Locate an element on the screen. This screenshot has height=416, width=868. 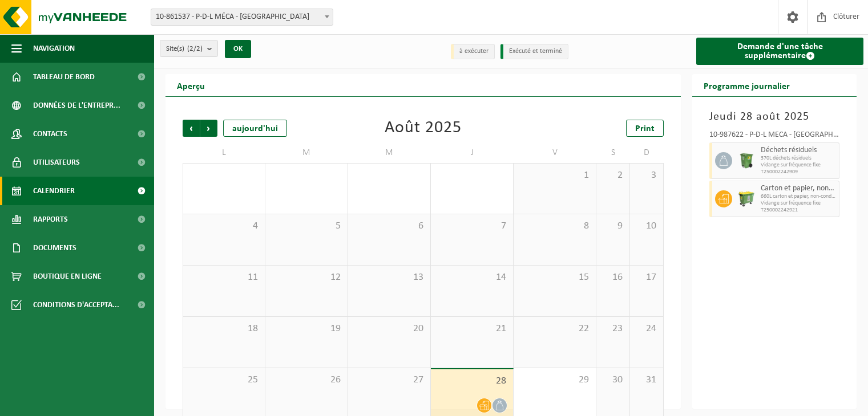
td: L is located at coordinates (224, 153).